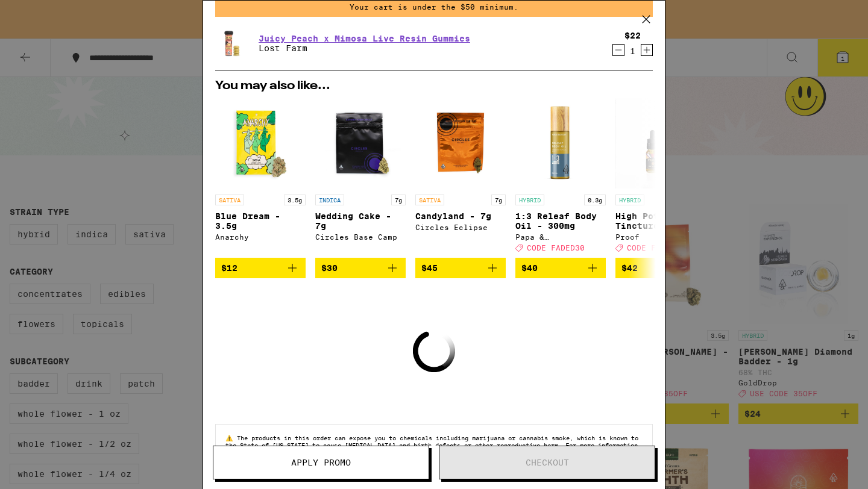  What do you see at coordinates (361, 221) in the screenshot?
I see `p: Wedding Cake - 7g` at bounding box center [361, 221].